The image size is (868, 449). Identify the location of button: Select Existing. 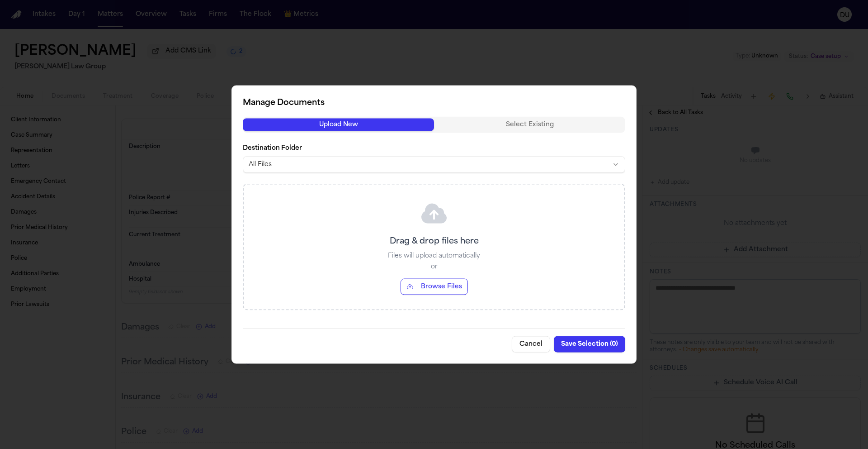
(529, 125).